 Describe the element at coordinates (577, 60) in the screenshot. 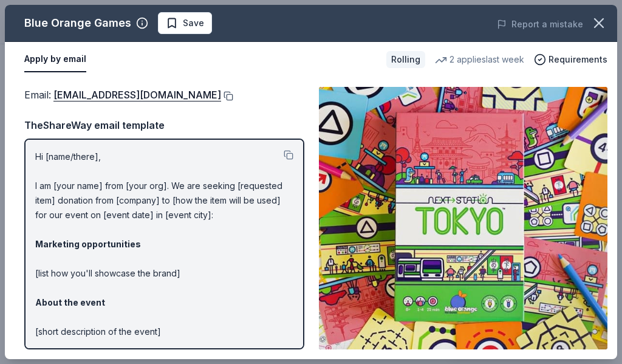

I see `span: Requirements` at that location.